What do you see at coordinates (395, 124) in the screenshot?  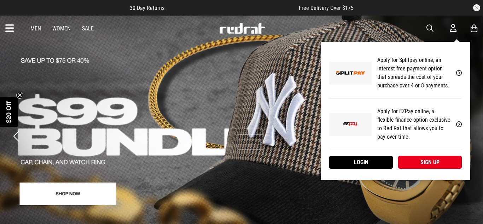 I see `a: Apply for EZPay online, a flexible finance option exclusive to Red Rat that allows you to pay ove...` at bounding box center [395, 124].